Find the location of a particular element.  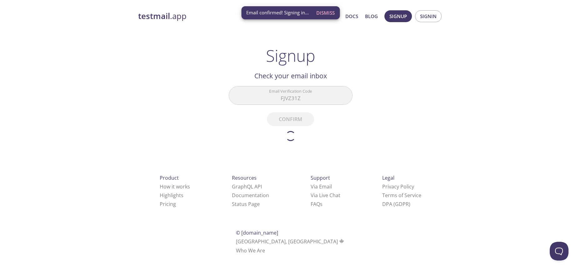

button: Signin is located at coordinates (428, 16).